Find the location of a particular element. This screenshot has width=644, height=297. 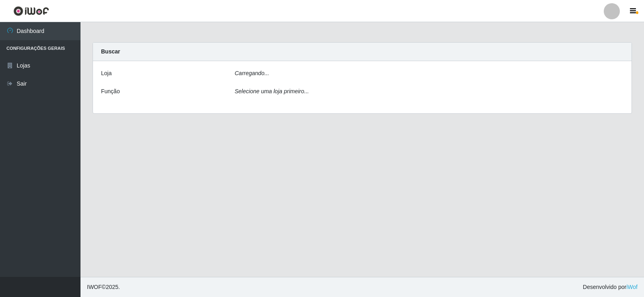

label: Loja is located at coordinates (106, 73).